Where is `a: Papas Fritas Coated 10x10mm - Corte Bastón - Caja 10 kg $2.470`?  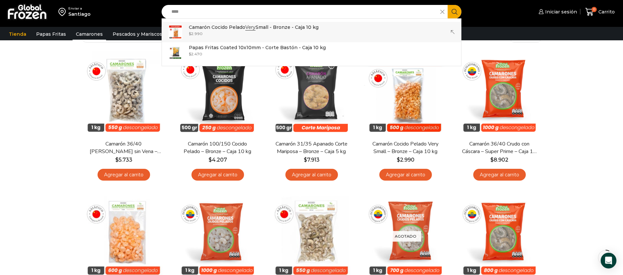
a: Papas Fritas Coated 10x10mm - Corte Bastón - Caja 10 kg $2.470 is located at coordinates (311, 53).